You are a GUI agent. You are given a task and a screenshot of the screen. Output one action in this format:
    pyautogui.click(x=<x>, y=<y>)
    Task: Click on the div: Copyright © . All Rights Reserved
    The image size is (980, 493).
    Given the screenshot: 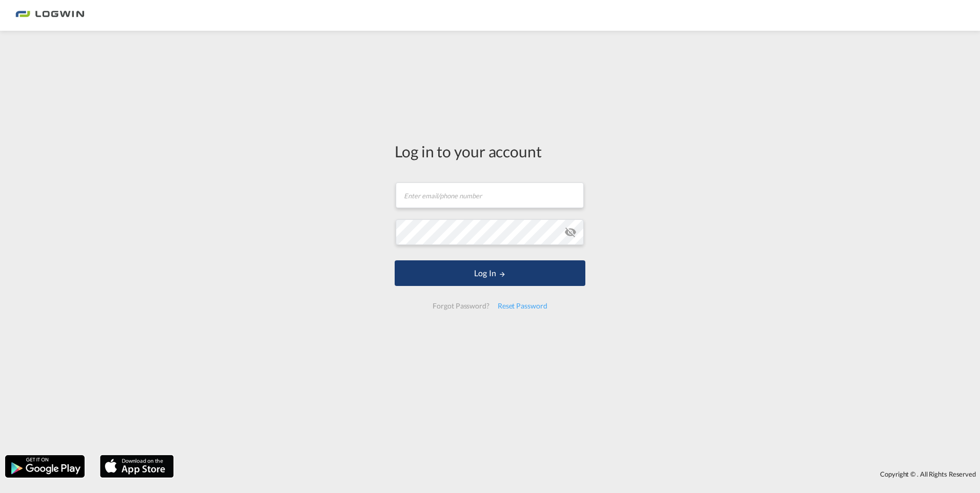 What is the action you would take?
    pyautogui.click(x=579, y=475)
    